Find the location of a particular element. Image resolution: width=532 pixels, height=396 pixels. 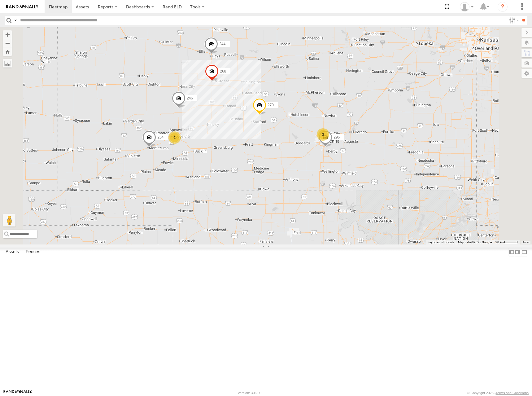

div: Version: 306.00 is located at coordinates (249, 393).